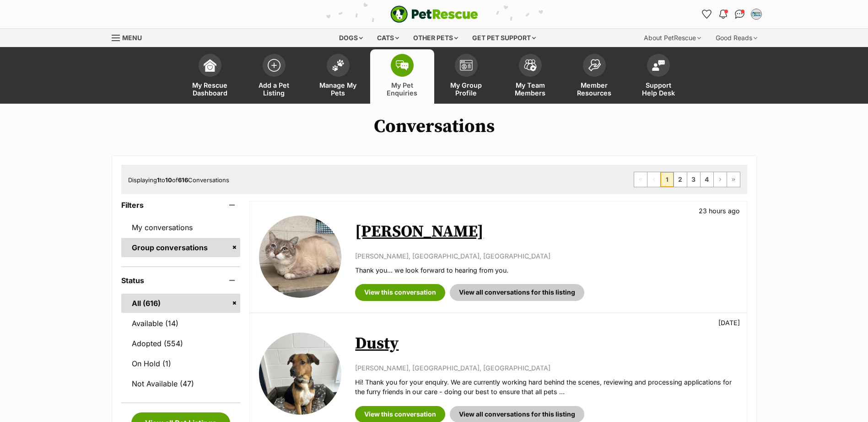  Describe the element at coordinates (377, 344) in the screenshot. I see `a: Dusty` at that location.